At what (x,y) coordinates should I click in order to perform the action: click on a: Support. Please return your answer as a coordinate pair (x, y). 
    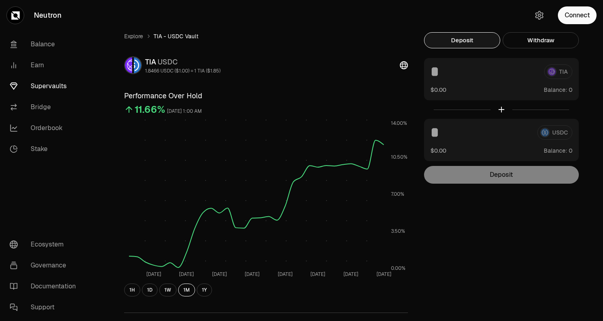
    Looking at the image, I should click on (45, 308).